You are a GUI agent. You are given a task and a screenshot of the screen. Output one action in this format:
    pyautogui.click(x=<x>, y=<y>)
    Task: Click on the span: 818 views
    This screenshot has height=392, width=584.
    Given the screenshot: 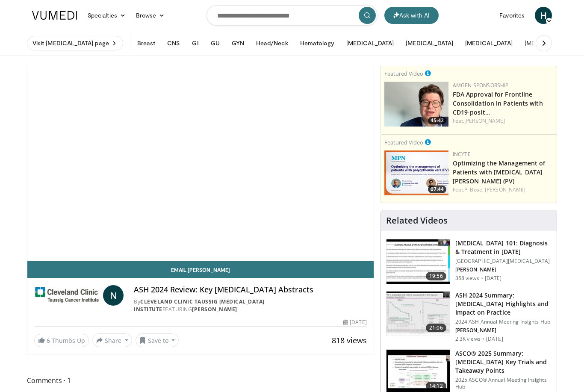 What is the action you would take?
    pyautogui.click(x=349, y=340)
    